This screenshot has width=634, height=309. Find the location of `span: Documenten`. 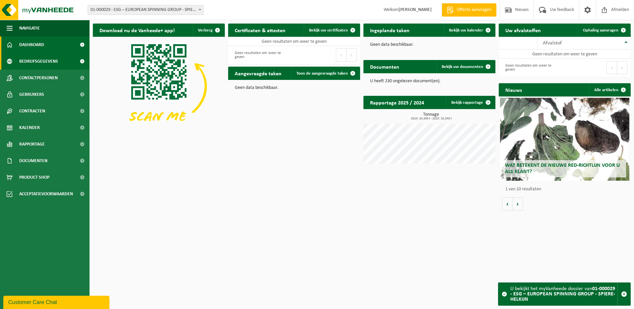

span: Documenten is located at coordinates (33, 161).